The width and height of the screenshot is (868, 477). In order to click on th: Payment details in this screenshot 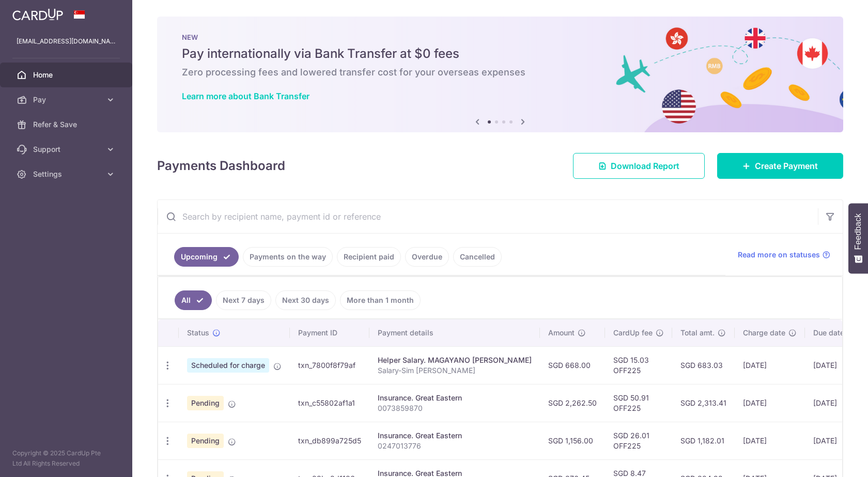, I will do `click(455, 333)`.